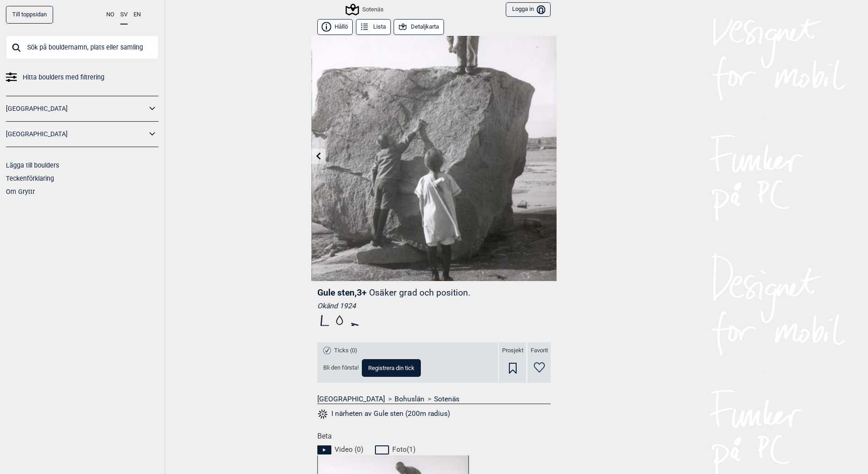 This screenshot has height=474, width=868. What do you see at coordinates (513, 362) in the screenshot?
I see `div: Prosjekt` at bounding box center [513, 362].